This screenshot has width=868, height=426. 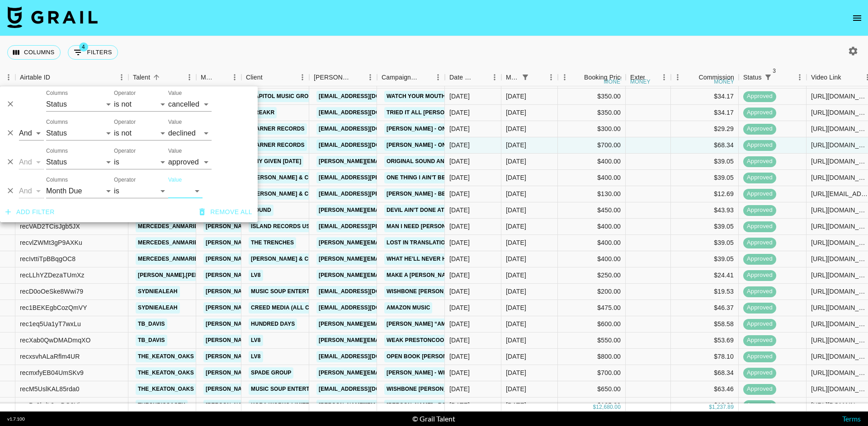 What do you see at coordinates (591, 325) in the screenshot?
I see `div: $600.00` at bounding box center [591, 325].